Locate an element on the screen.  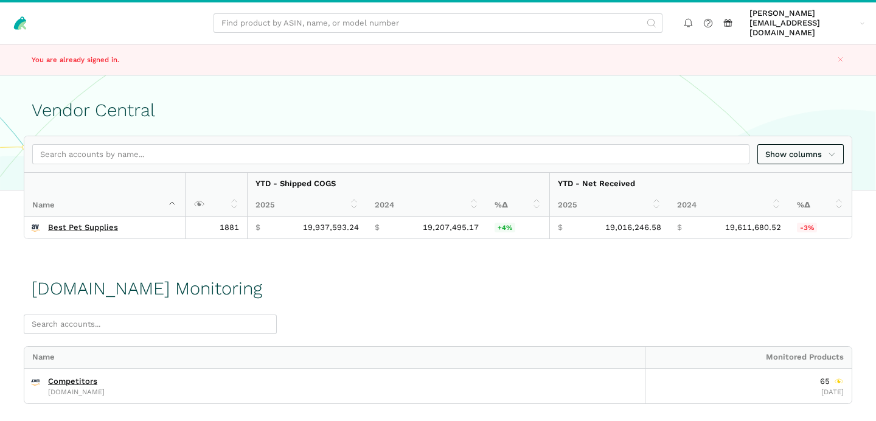
strong: YTD - Shipped COGS is located at coordinates (296, 183).